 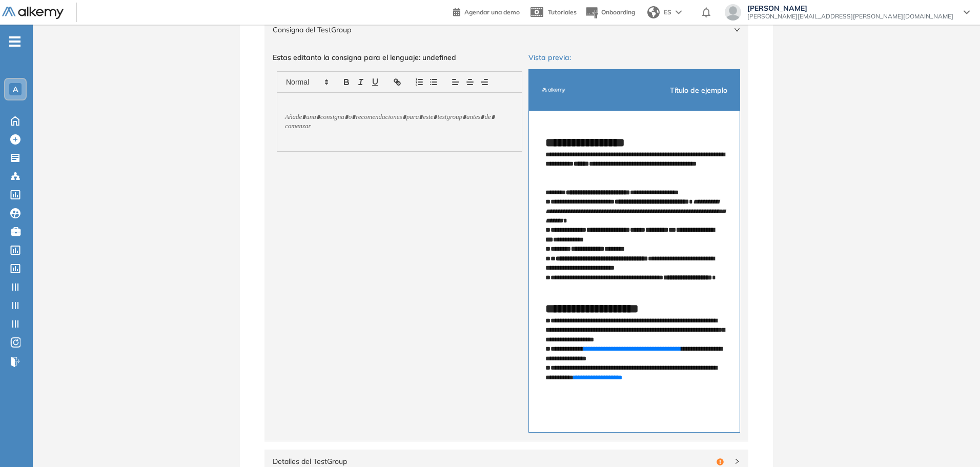 I want to click on p: Estas editanto la consigna para el lenguaje: undefined, so click(x=399, y=58).